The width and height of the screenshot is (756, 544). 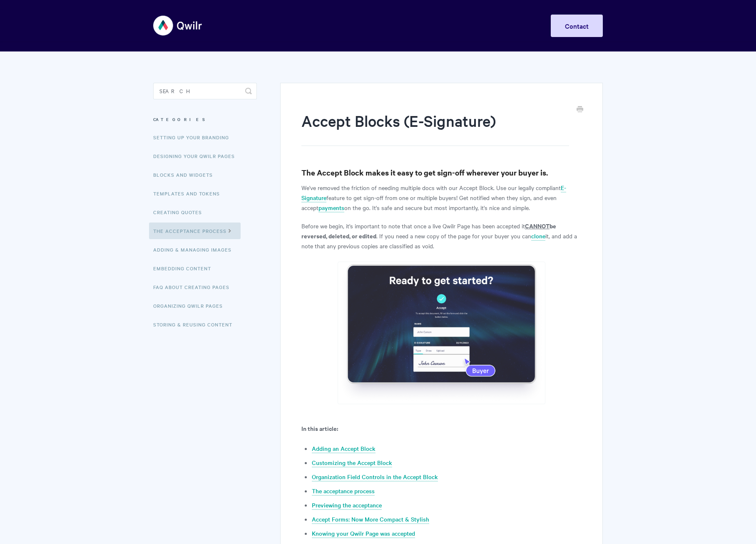 What do you see at coordinates (435, 128) in the screenshot?
I see `h1: Accept Blocks (E-Signature)` at bounding box center [435, 128].